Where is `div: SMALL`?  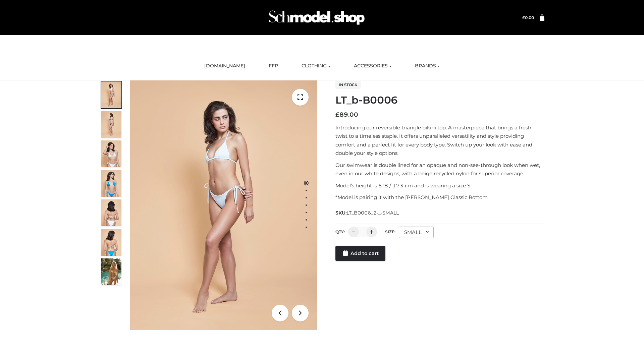
div: SMALL is located at coordinates (416, 232).